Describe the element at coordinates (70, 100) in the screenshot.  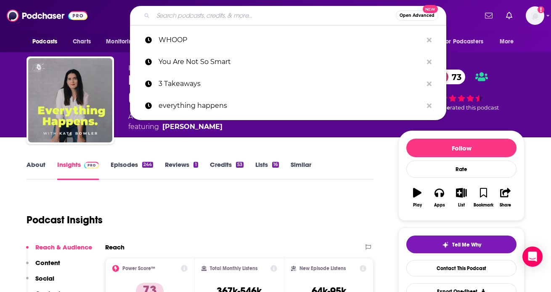
I see `img: Everything Happens with Kate Bowler` at that location.